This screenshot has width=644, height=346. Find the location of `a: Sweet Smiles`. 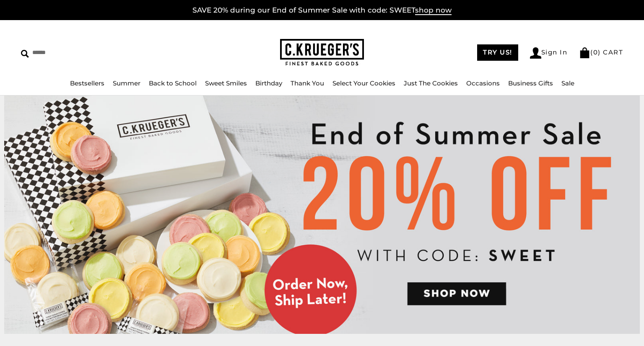

a: Sweet Smiles is located at coordinates (226, 83).